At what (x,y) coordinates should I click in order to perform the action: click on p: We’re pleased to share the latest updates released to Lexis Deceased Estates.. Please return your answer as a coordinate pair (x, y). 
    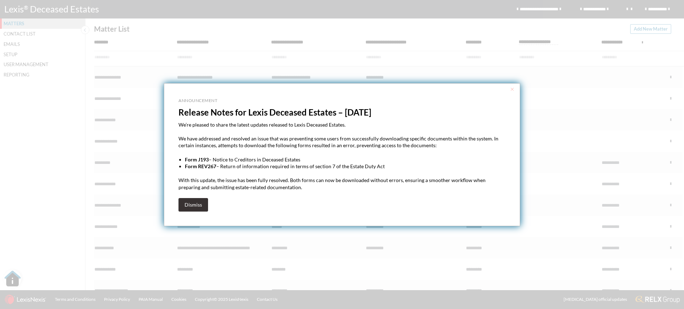
    Looking at the image, I should click on (342, 125).